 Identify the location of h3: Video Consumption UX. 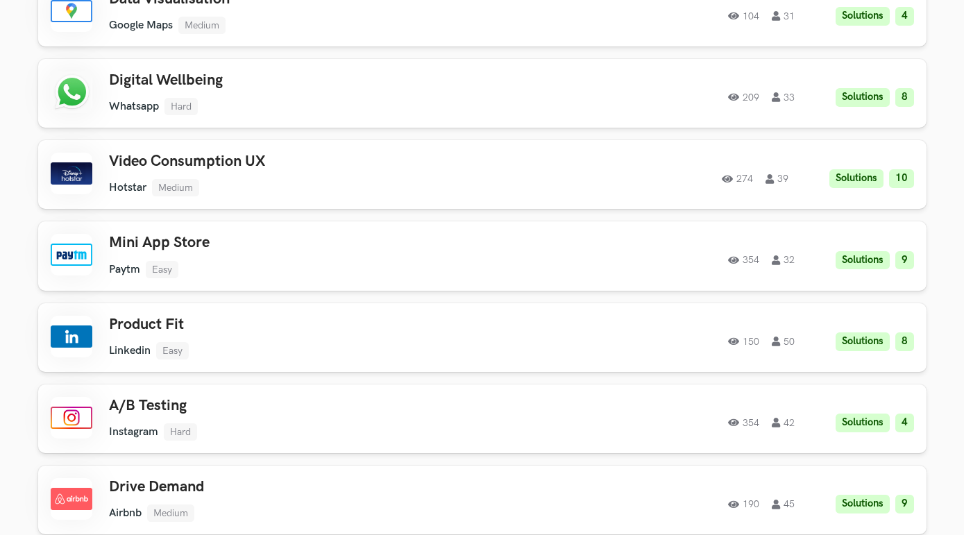
(306, 162).